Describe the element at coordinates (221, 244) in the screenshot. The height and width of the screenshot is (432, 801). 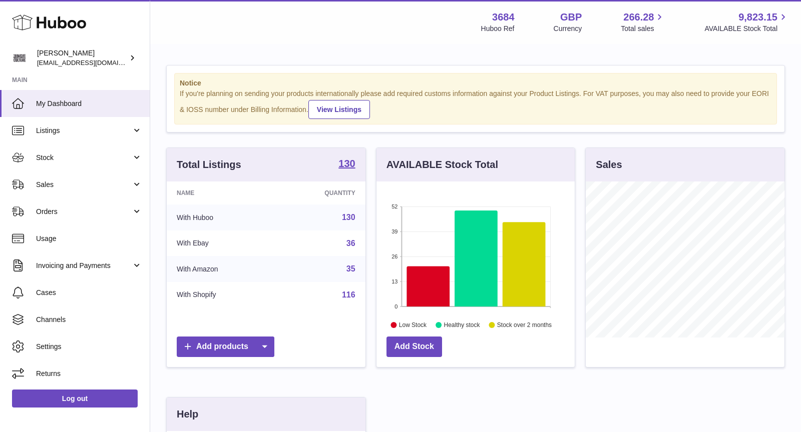
I see `td: With Ebay` at that location.